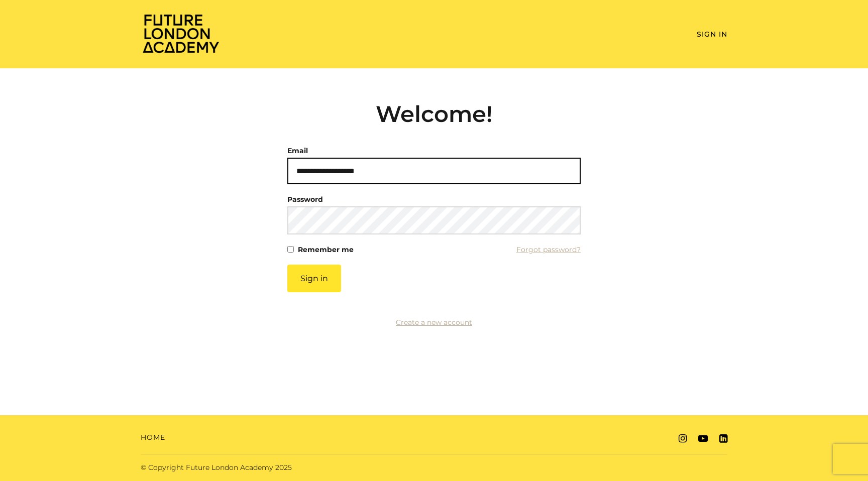 The width and height of the screenshot is (868, 481). Describe the element at coordinates (153, 437) in the screenshot. I see `a: Home` at that location.